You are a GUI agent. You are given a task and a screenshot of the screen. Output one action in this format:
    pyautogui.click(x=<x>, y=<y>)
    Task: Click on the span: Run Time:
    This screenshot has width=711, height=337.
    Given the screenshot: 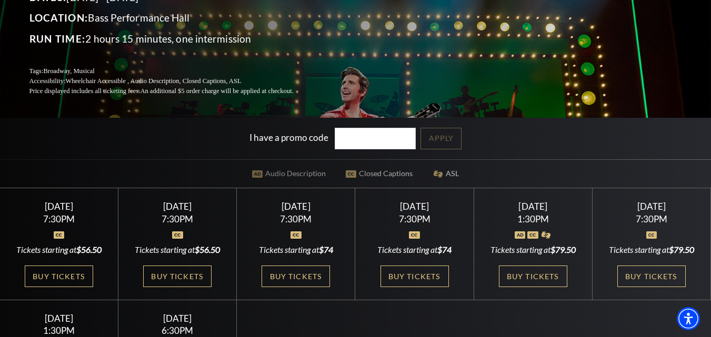 What is the action you would take?
    pyautogui.click(x=57, y=38)
    